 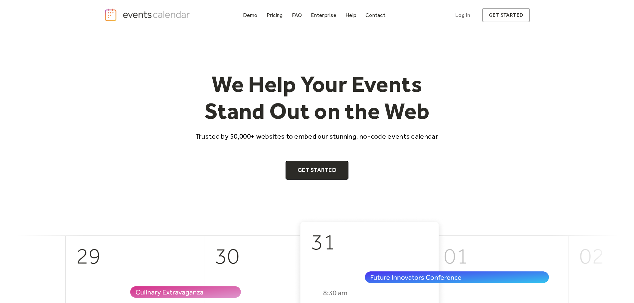 What do you see at coordinates (323, 15) in the screenshot?
I see `a: Enterprise` at bounding box center [323, 15].